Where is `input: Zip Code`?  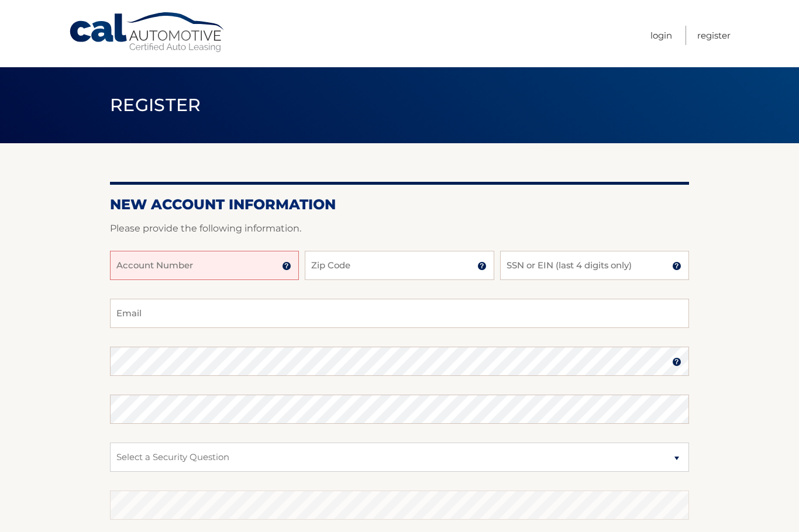 input: Zip Code is located at coordinates (399, 265).